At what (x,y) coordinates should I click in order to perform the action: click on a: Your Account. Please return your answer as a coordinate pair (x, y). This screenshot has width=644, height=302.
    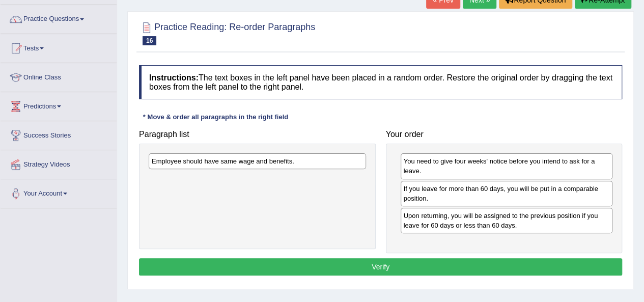
    Looking at the image, I should click on (59, 192).